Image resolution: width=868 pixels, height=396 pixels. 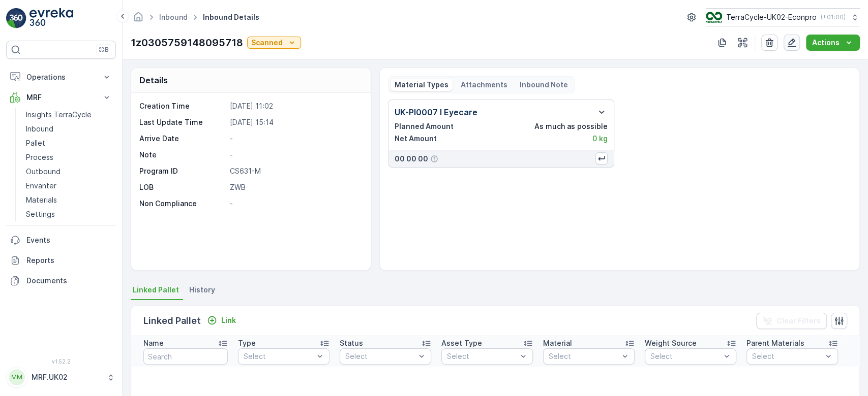 What do you see at coordinates (69, 200) in the screenshot?
I see `a: Materials` at bounding box center [69, 200].